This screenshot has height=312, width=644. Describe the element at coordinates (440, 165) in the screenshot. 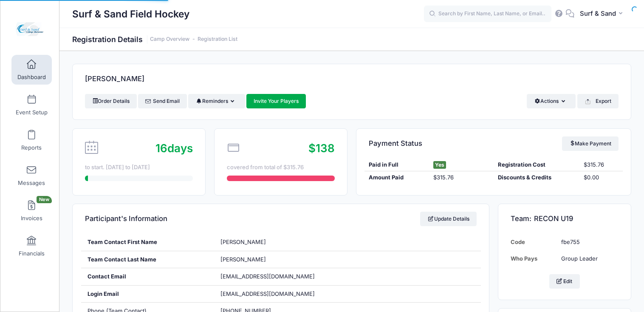

I see `span: Yes` at that location.